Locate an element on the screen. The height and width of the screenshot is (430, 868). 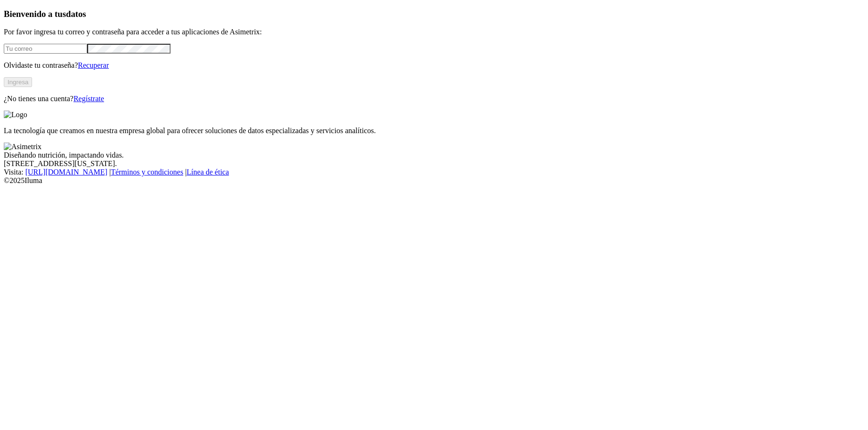
a: Términos y condiciones is located at coordinates (147, 172).